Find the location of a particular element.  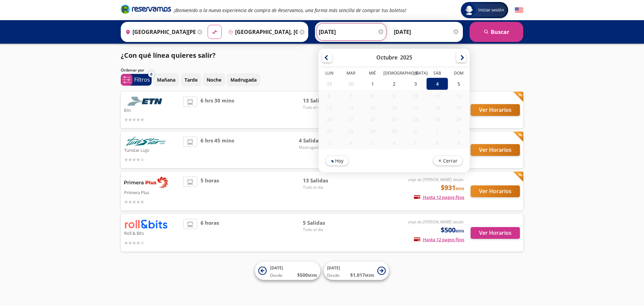

button: Mañana is located at coordinates (166, 80).